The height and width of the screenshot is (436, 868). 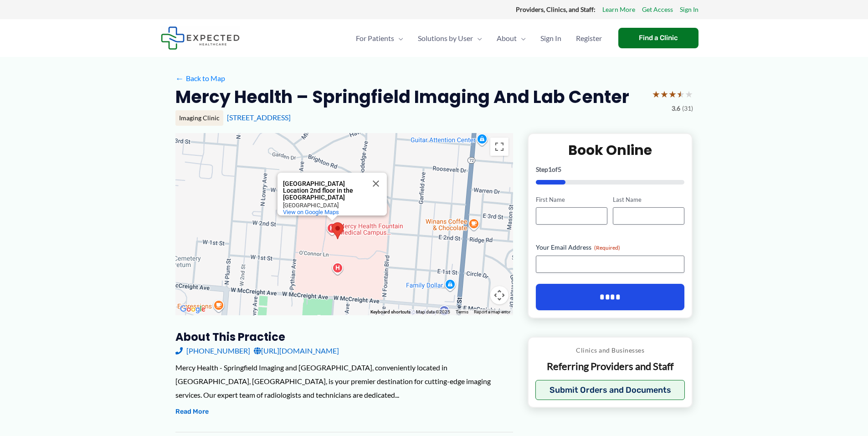 What do you see at coordinates (192, 412) in the screenshot?
I see `button: Read More` at bounding box center [192, 412].